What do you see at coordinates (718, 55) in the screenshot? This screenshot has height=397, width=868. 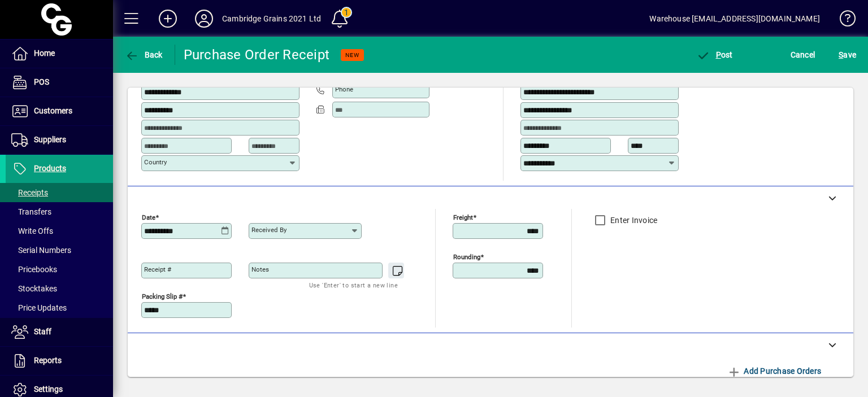 I see `span: P` at bounding box center [718, 55].